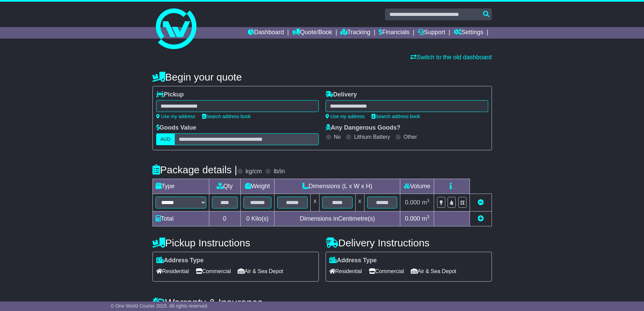 Image resolution: width=644 pixels, height=311 pixels. What do you see at coordinates (409, 243) in the screenshot?
I see `h4: Delivery Instructions` at bounding box center [409, 243].